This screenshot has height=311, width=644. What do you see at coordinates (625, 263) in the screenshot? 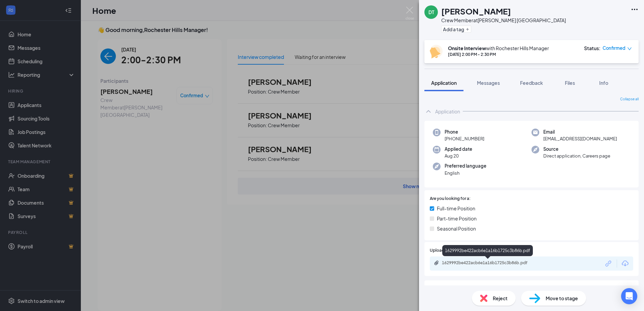
I see `a: Download` at bounding box center [625, 263].